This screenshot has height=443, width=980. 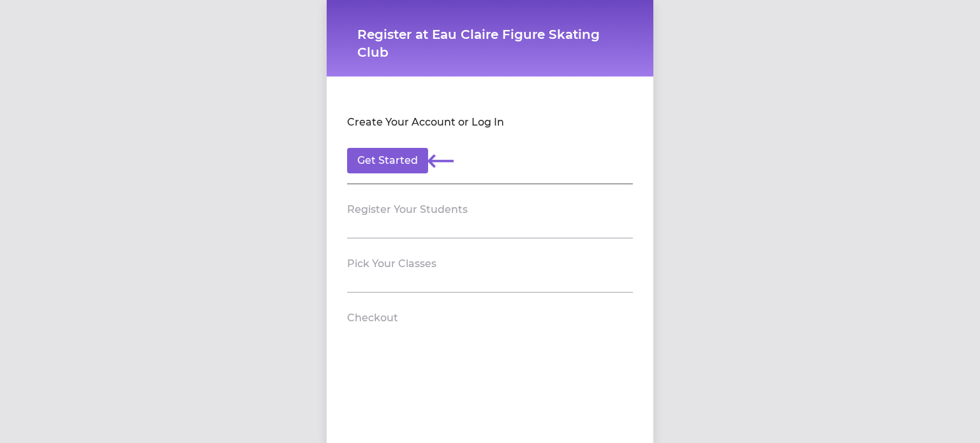 What do you see at coordinates (407, 210) in the screenshot?
I see `h2: Register Your Students` at bounding box center [407, 210].